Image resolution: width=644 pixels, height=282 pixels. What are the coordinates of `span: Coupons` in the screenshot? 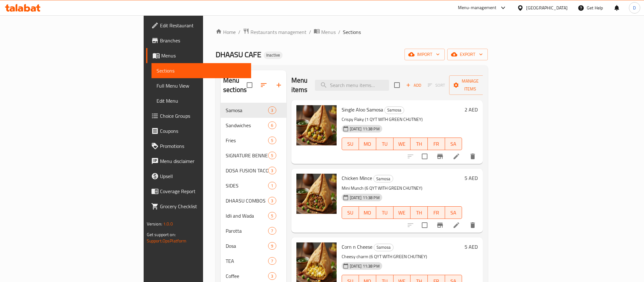 It's located at (203, 131).